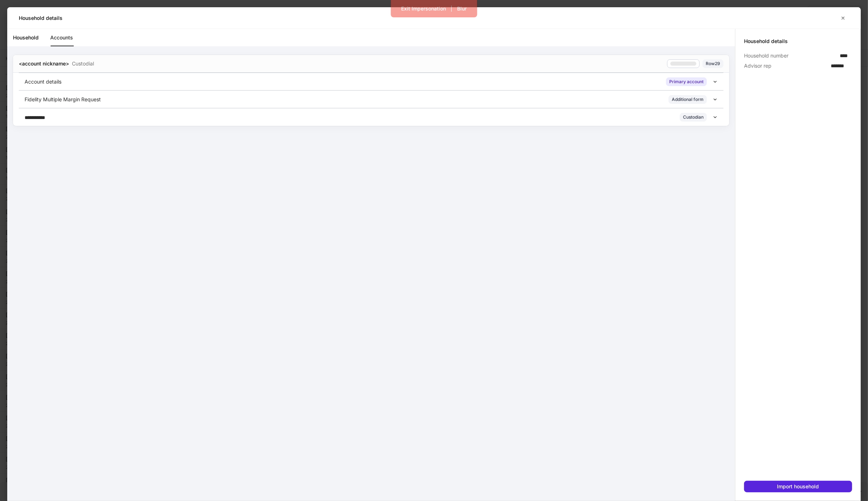 This screenshot has height=501, width=868. Describe the element at coordinates (43, 82) in the screenshot. I see `p: Account details` at that location.